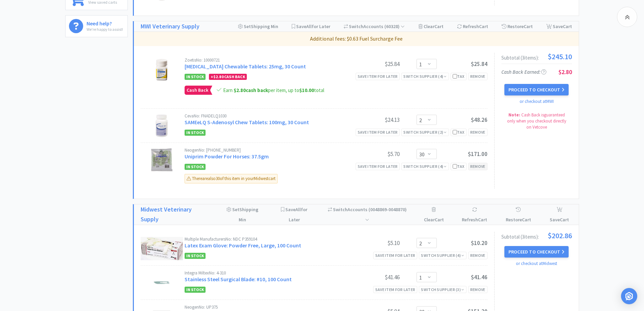 The height and width of the screenshot is (311, 644). I want to click on img: 63b726b4bdb546c78504cf68a062709a_125580.jpeg, so click(162, 248).